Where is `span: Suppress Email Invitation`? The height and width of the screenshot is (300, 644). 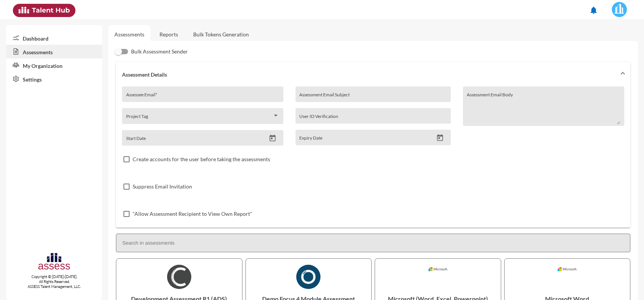 span: Suppress Email Invitation is located at coordinates (162, 186).